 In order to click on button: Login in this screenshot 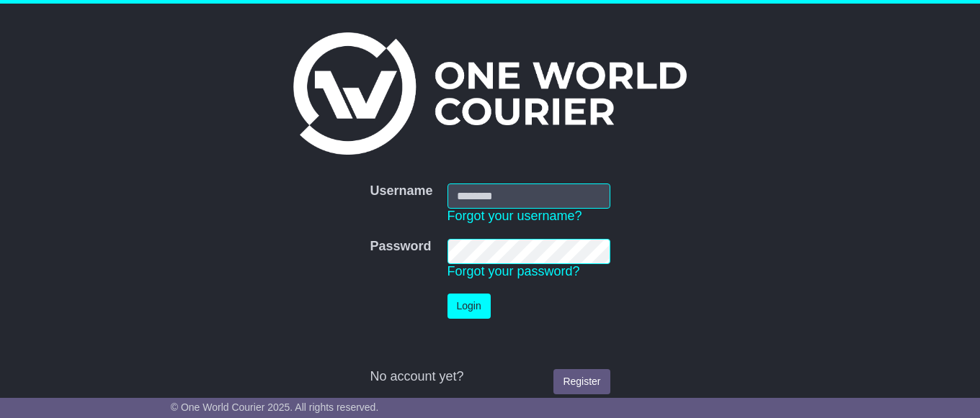, I will do `click(469, 306)`.